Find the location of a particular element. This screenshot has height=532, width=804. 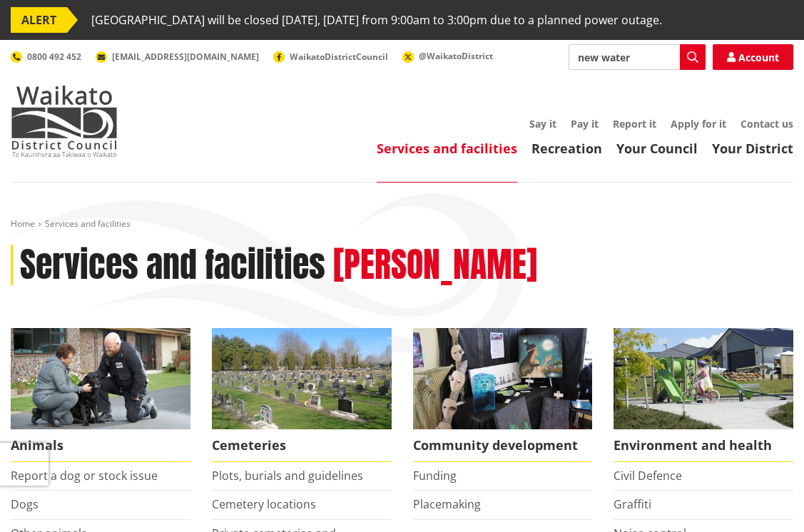

img: Huntly Cemetery is located at coordinates (302, 378).